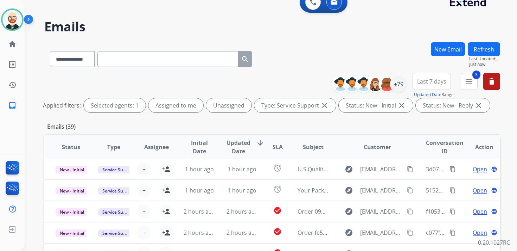  I want to click on div: Assigned to me, so click(176, 105).